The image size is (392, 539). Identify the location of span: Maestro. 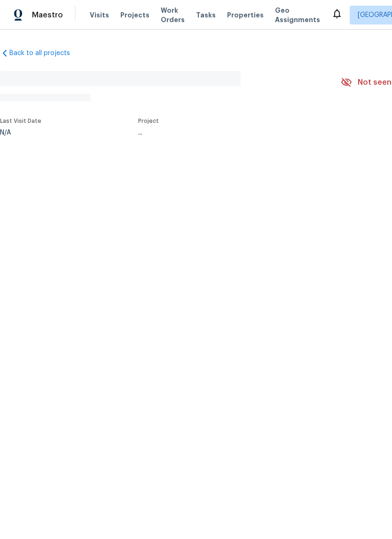
(47, 15).